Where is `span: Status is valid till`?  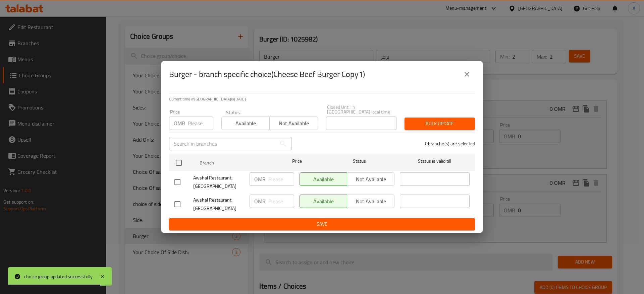 span: Status is valid till is located at coordinates (434, 161).